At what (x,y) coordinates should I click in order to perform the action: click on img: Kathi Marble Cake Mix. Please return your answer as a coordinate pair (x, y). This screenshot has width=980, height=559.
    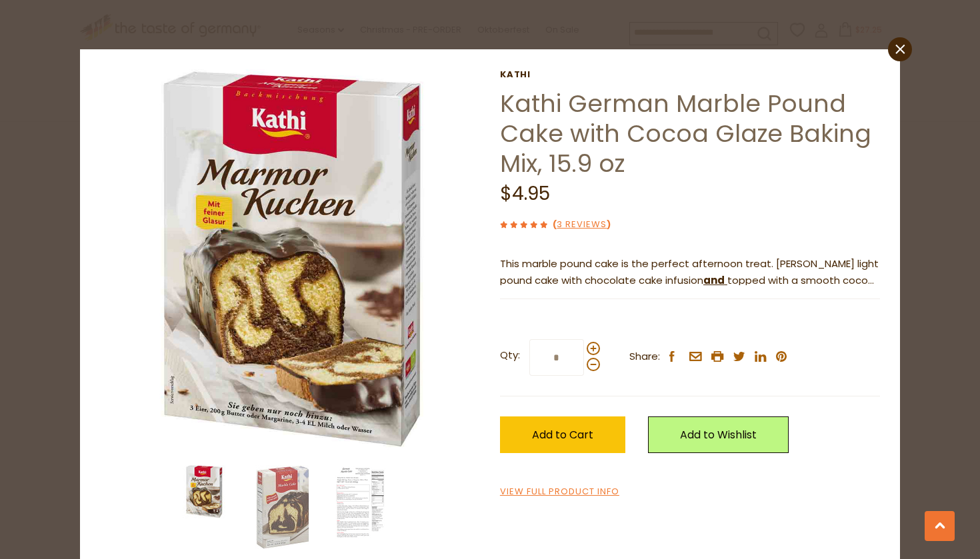
    Looking at the image, I should click on (282, 507).